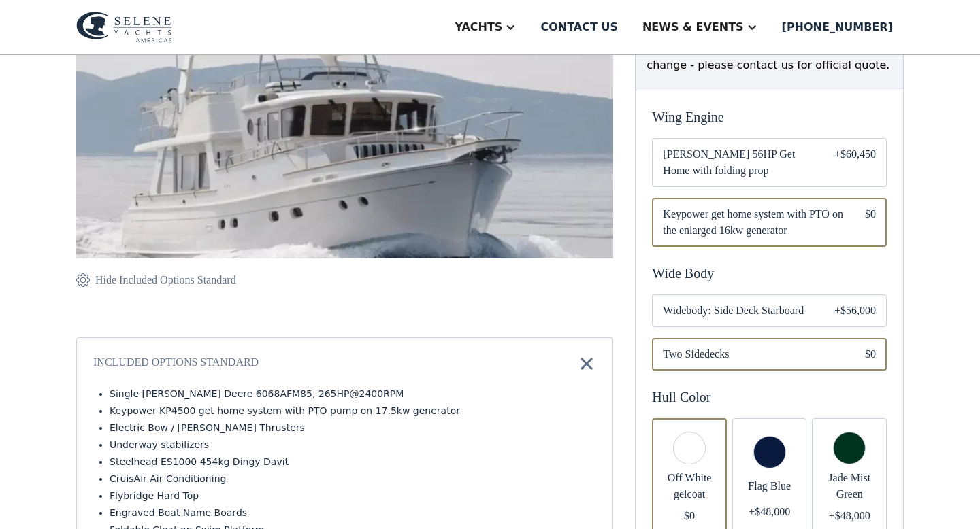 The height and width of the screenshot is (529, 980). Describe the element at coordinates (850, 487) in the screenshot. I see `span: Jade Mist Green` at that location.